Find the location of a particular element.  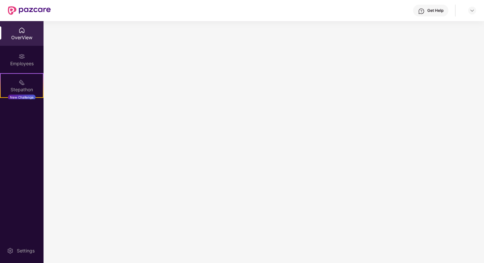

img: New Pazcare Logo is located at coordinates (29, 11).